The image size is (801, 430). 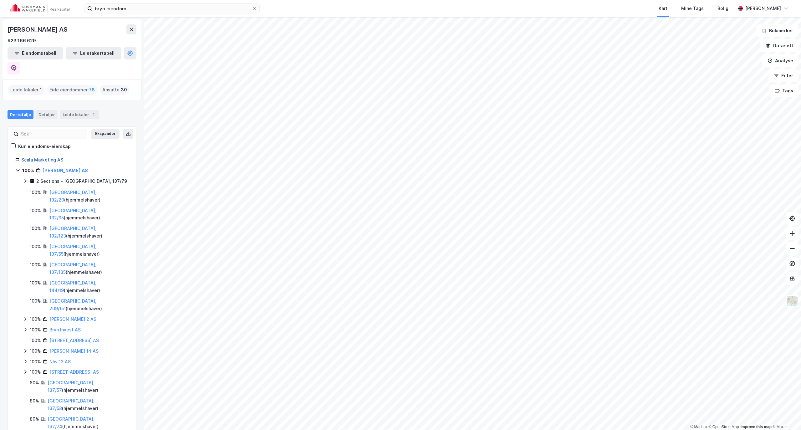 What do you see at coordinates (784, 76) in the screenshot?
I see `button: Filter` at bounding box center [784, 76].